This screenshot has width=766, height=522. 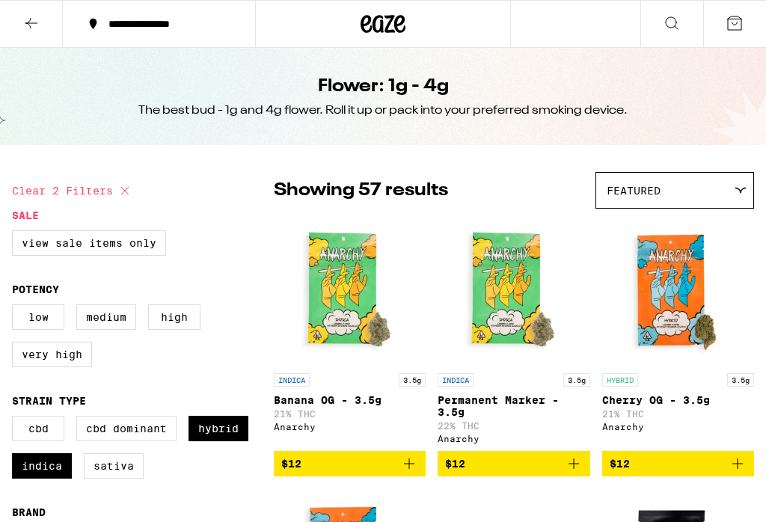 I want to click on legend: Strain Type, so click(x=49, y=401).